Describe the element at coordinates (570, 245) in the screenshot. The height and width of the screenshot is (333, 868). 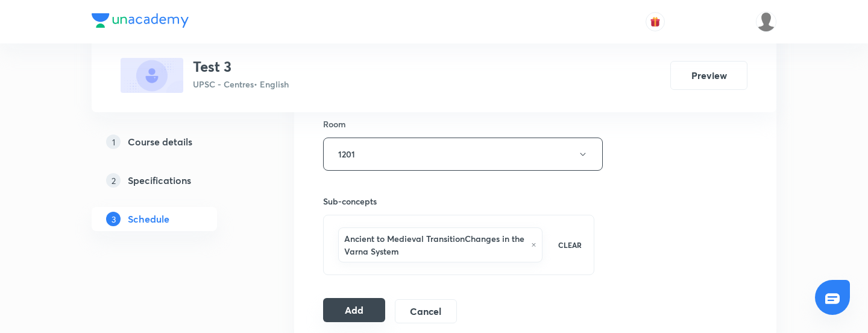
I see `p: CLEAR` at that location.